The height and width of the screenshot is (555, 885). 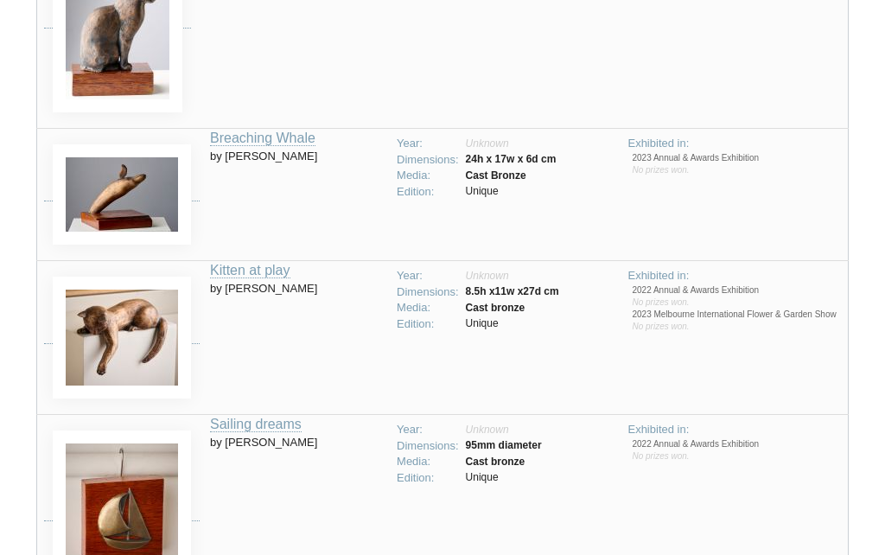 I want to click on strong: Cast Bronze, so click(x=496, y=175).